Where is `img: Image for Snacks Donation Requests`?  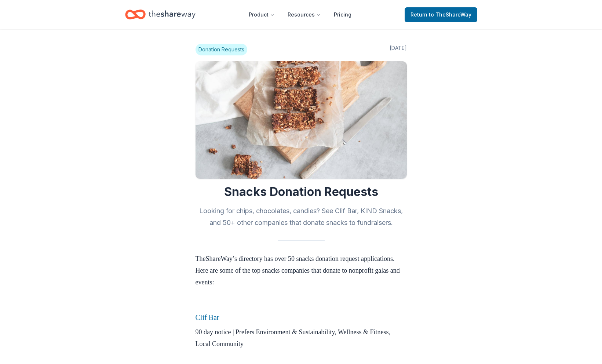 img: Image for Snacks Donation Requests is located at coordinates (301, 120).